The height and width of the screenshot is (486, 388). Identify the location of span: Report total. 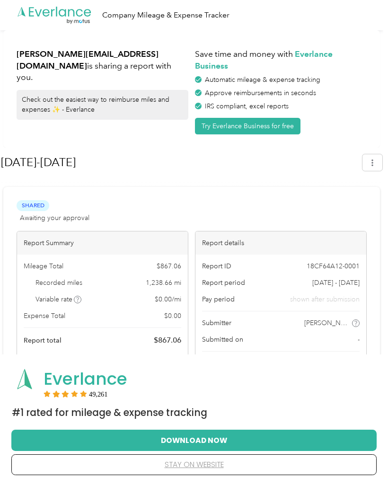
(43, 340).